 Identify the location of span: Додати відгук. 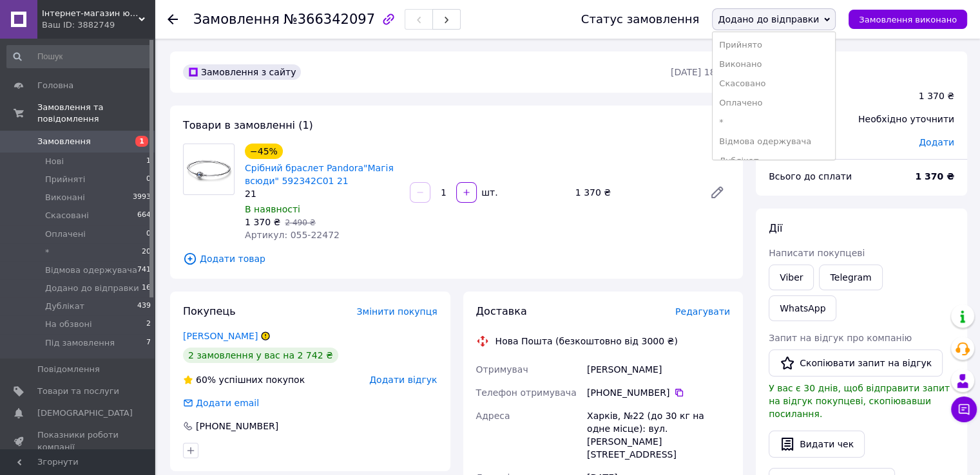
(402, 380).